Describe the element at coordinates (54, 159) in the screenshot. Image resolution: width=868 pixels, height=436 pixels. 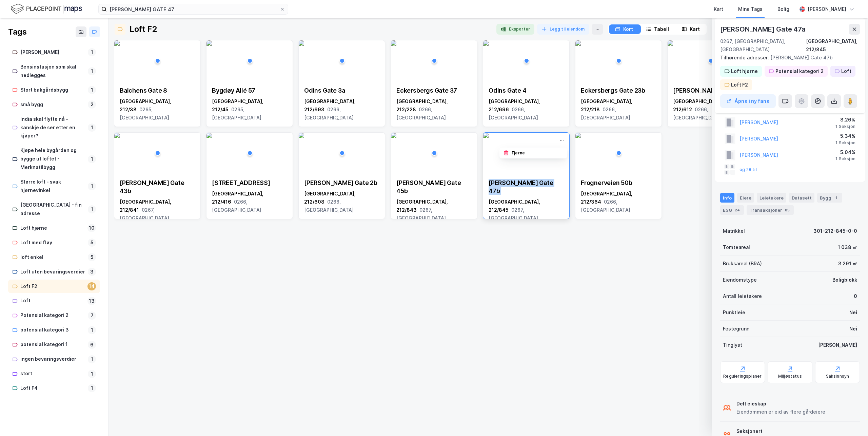
I see `a: Kjøpe hele bygården og bygge ut loftet - Merknatilbygg1` at that location.